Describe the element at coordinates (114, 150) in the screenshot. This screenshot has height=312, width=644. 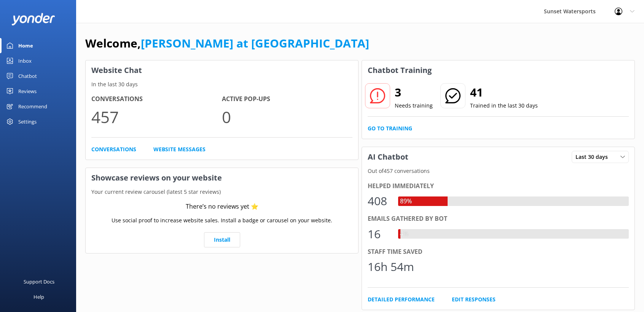
I see `a: Conversations` at that location.